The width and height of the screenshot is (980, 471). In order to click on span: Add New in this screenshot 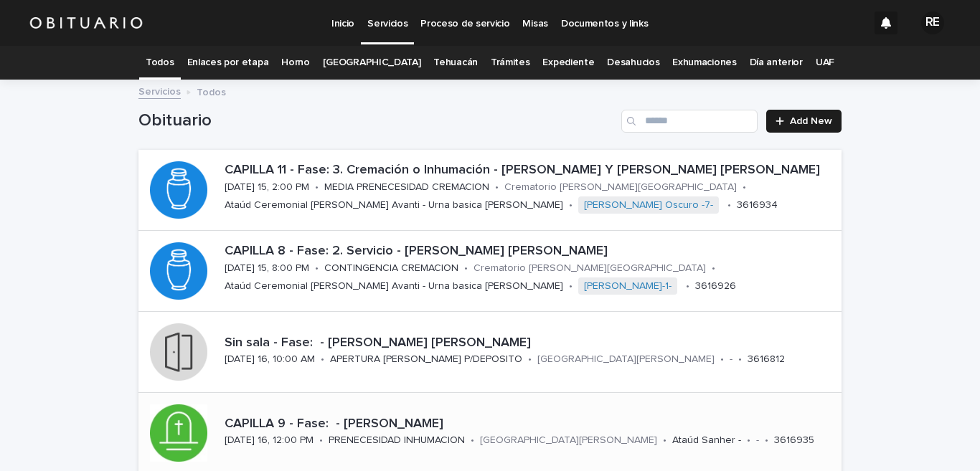, I will do `click(811, 121)`.